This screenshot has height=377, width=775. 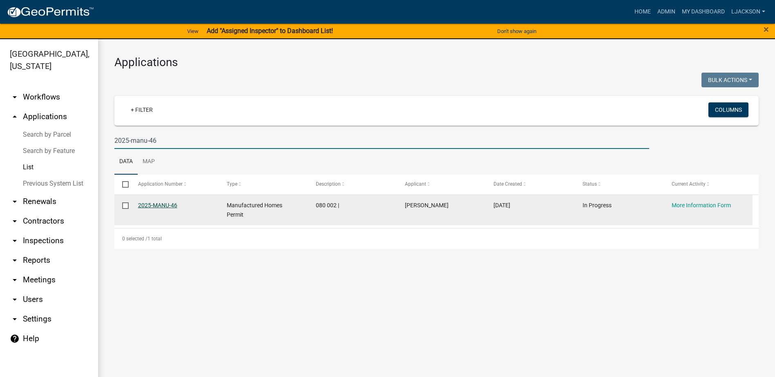 What do you see at coordinates (381, 141) in the screenshot?
I see `input: Search for applications` at bounding box center [381, 141].